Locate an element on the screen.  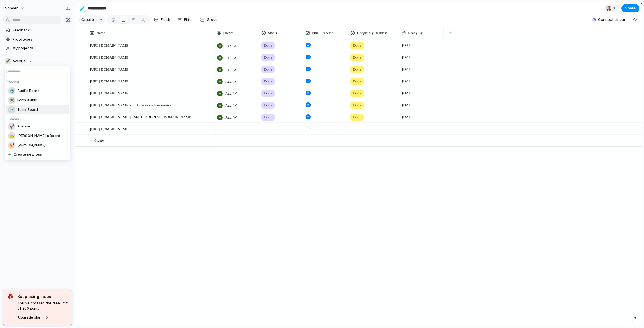
span: Audi's Board is located at coordinates (28, 91).